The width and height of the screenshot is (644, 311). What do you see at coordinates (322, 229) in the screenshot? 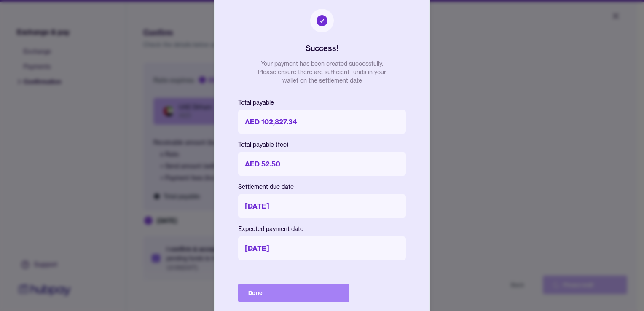
I see `p: Expected payment date` at bounding box center [322, 229].